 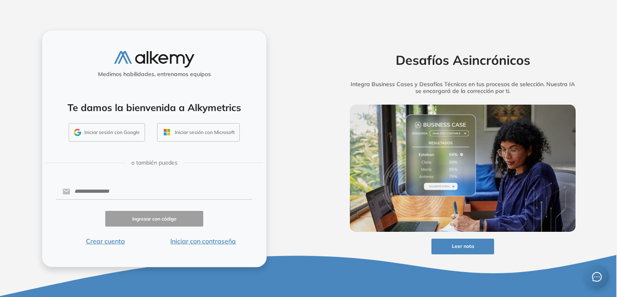 I want to click on img: OUTLOOK_ICON, so click(x=167, y=132).